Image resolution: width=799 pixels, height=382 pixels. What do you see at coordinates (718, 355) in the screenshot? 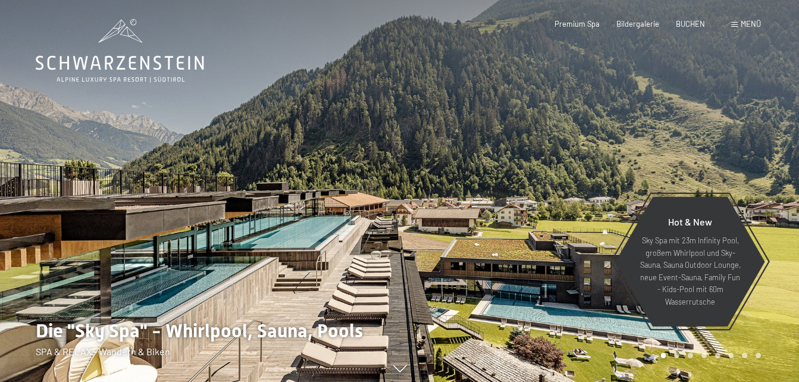
I see `div: Carousel Page 5` at bounding box center [718, 355].